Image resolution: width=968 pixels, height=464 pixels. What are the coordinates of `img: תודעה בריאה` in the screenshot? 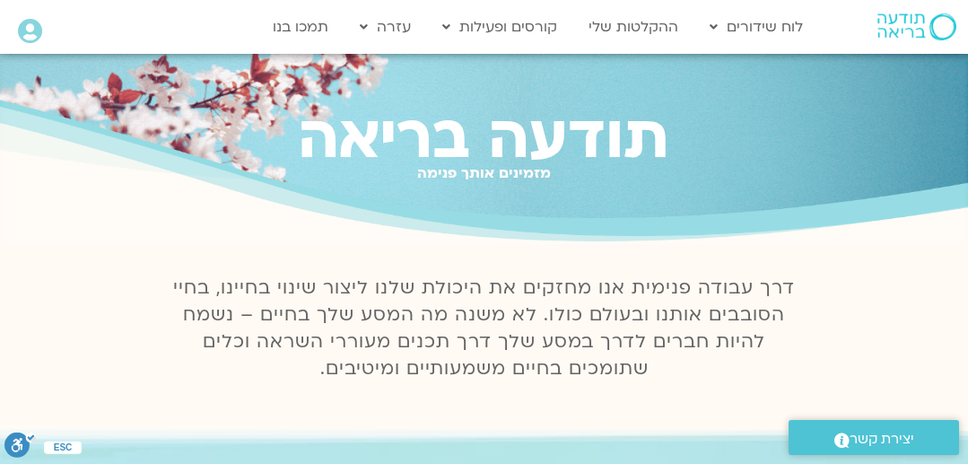 It's located at (917, 27).